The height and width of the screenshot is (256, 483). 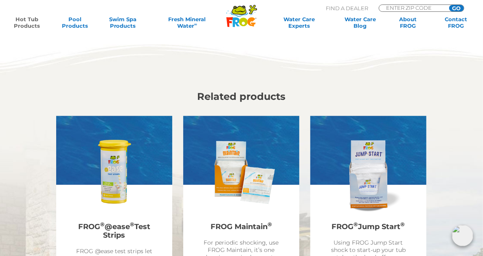 I want to click on img: openIcon, so click(x=463, y=235).